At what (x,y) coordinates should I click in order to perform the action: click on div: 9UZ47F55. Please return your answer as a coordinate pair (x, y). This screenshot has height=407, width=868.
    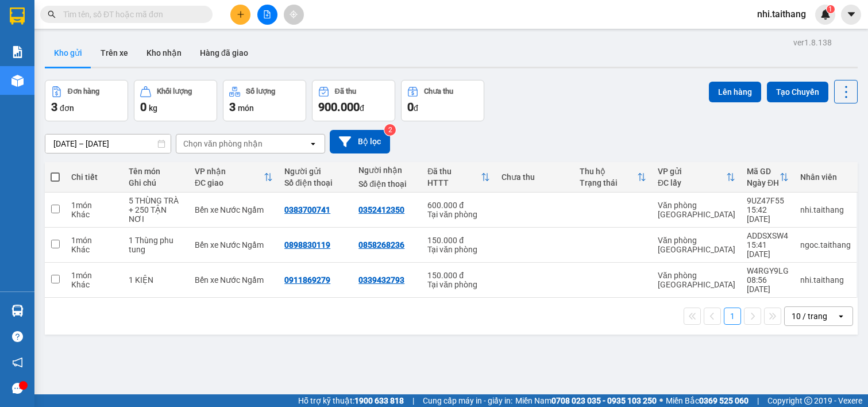
    Looking at the image, I should click on (767, 201).